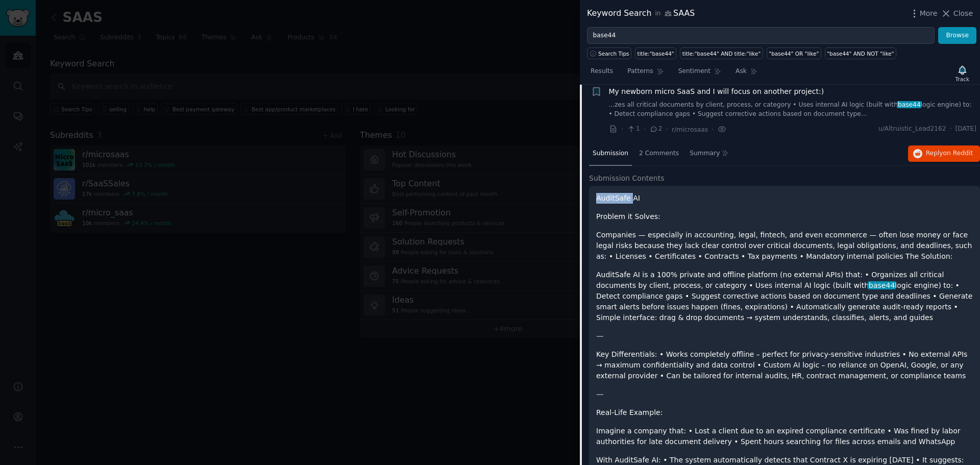  Describe the element at coordinates (928, 13) in the screenshot. I see `span: More` at that location.